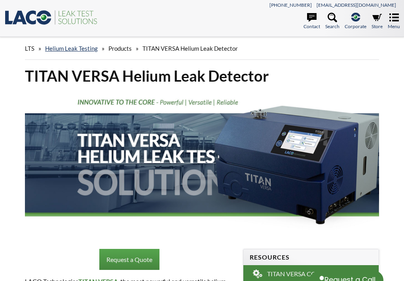 The image size is (404, 281). I want to click on span: TITAN VERSA Configurator, so click(312, 274).